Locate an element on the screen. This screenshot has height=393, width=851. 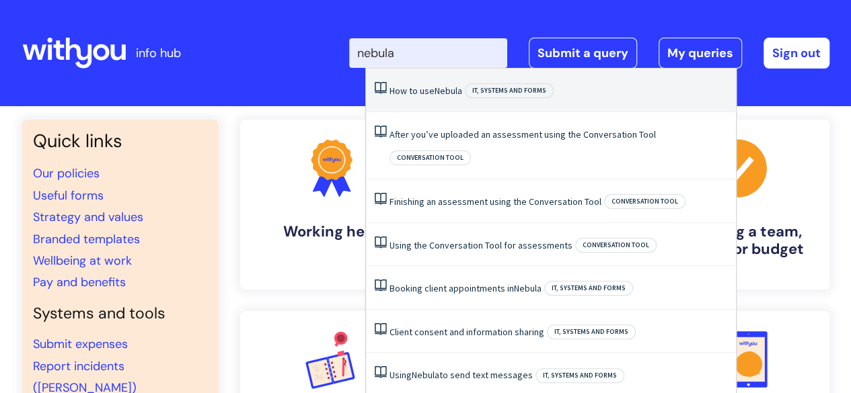
a: Strategy and values is located at coordinates (88, 217).